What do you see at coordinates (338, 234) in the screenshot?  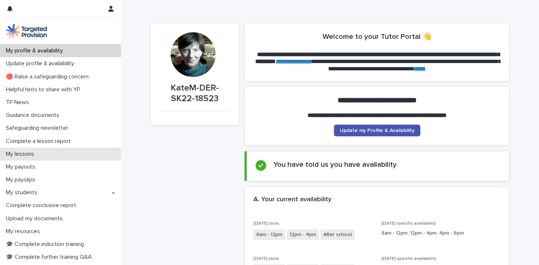 I see `span: After school` at bounding box center [338, 234].